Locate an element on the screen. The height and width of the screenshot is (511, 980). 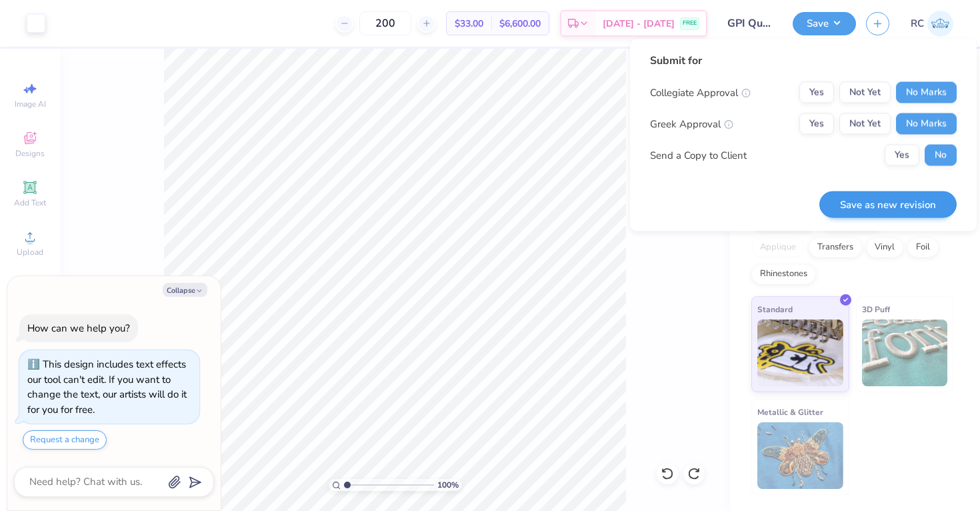
span: 3D Puff is located at coordinates (876, 309).